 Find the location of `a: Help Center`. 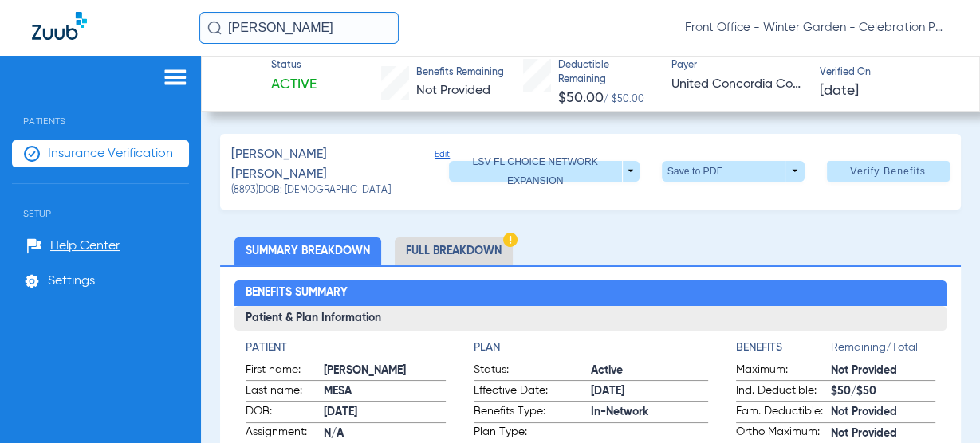

a: Help Center is located at coordinates (72, 247).